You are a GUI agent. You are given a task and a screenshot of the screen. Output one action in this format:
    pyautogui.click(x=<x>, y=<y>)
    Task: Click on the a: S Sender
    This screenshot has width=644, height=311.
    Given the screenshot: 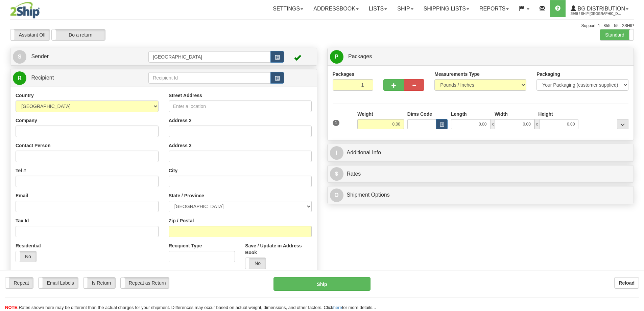 What is the action you would take?
    pyautogui.click(x=80, y=57)
    